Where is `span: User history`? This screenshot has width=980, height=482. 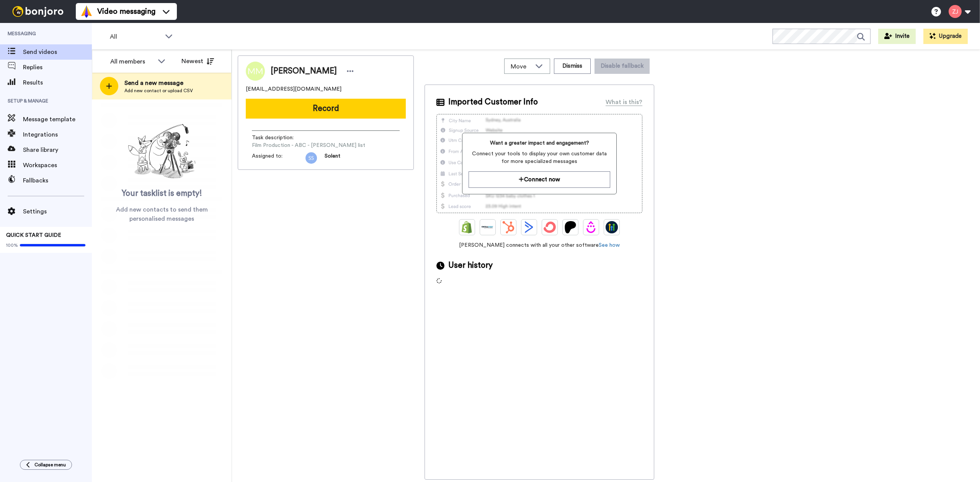
span: User history is located at coordinates (470, 265).